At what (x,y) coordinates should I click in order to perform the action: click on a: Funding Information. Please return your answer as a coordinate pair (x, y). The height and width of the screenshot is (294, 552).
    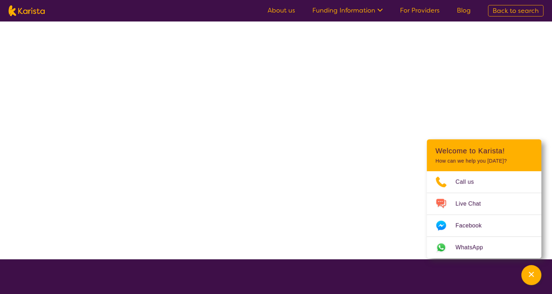
    Looking at the image, I should click on (347, 10).